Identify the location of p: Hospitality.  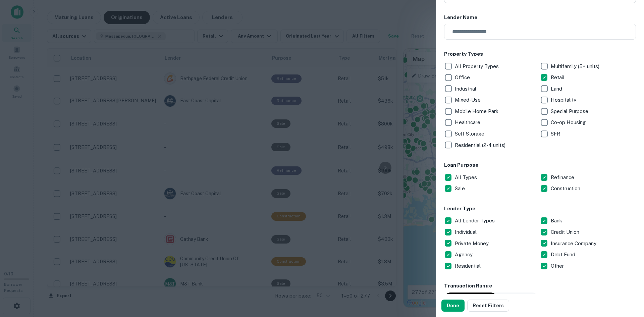
(564, 100).